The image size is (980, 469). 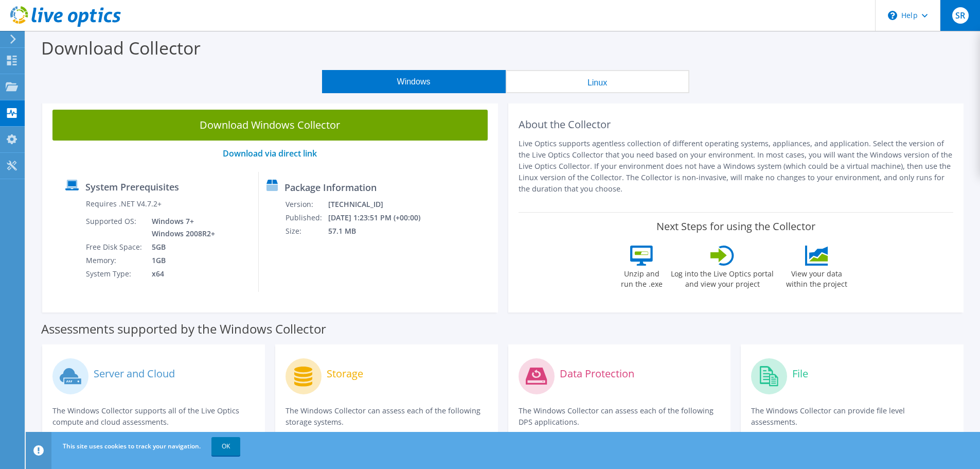 I want to click on label: Log into the Live Optics portal and view your project, so click(x=722, y=277).